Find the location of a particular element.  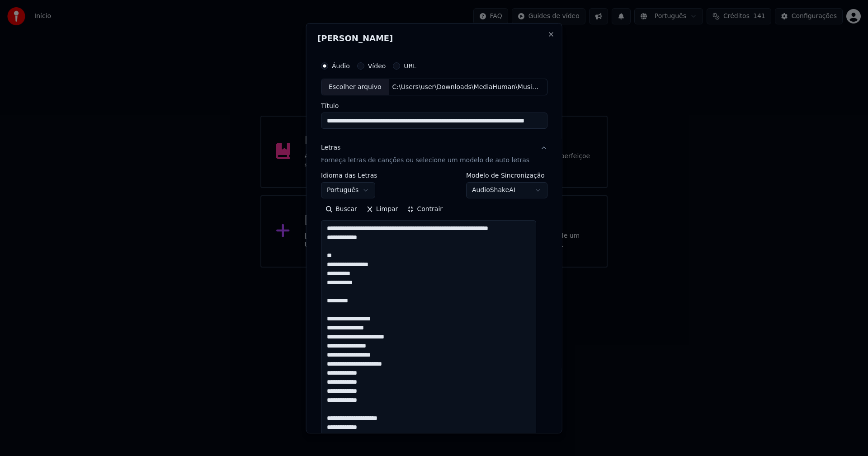

label: Idioma das Letras is located at coordinates (349, 175).